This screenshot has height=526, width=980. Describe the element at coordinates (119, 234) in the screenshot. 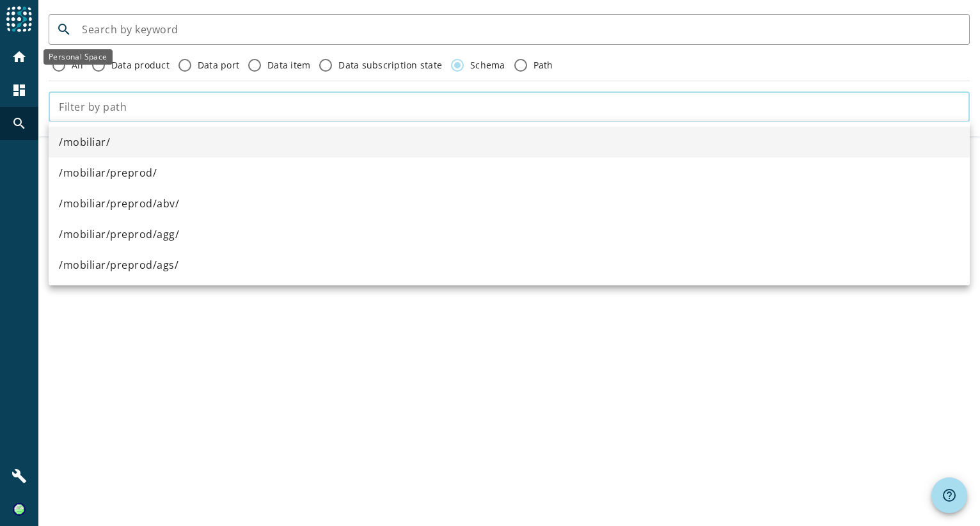

I see `span: /mobiliar/preprod/agg/` at that location.